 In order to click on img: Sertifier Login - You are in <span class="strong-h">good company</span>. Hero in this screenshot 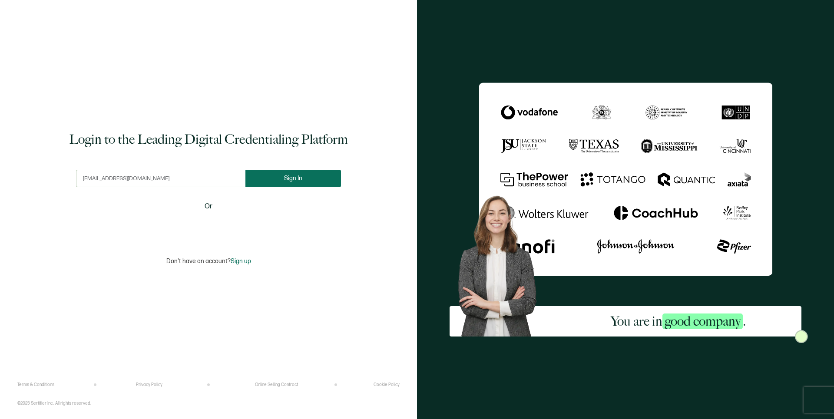, I will do `click(502, 262)`.